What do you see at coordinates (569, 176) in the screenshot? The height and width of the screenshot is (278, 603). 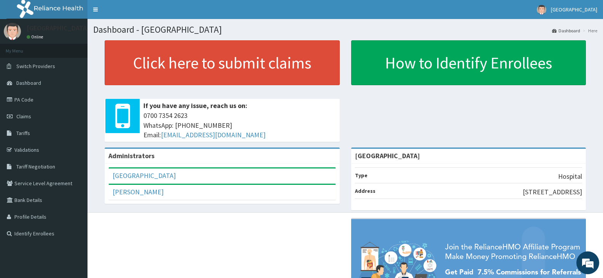 I see `p: Hospital` at bounding box center [569, 176].